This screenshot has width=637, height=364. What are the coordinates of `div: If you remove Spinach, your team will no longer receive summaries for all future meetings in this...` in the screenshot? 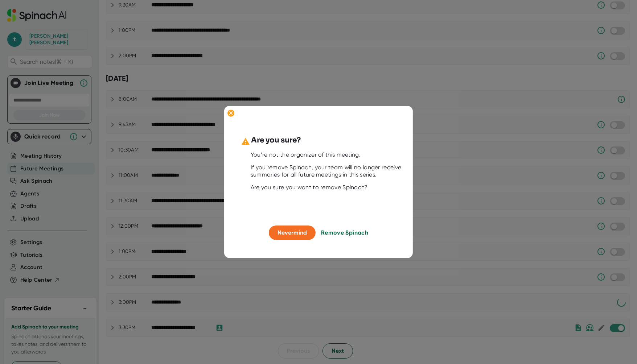 It's located at (328, 171).